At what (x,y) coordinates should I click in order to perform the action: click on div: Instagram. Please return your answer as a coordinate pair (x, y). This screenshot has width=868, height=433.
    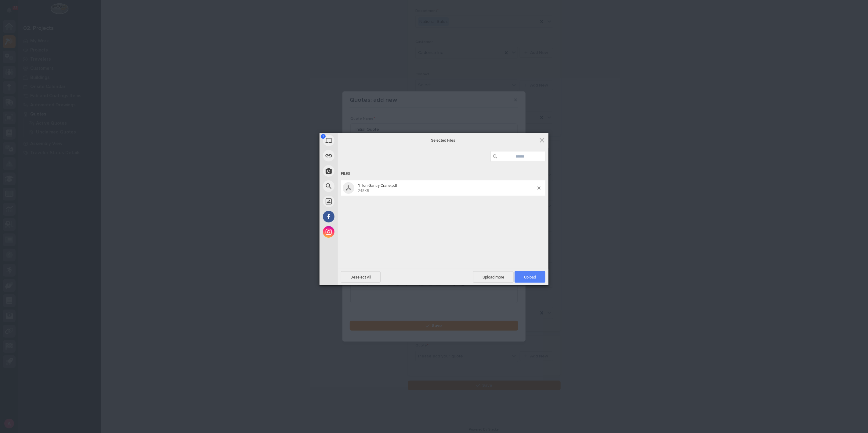
    Looking at the image, I should click on (356, 232).